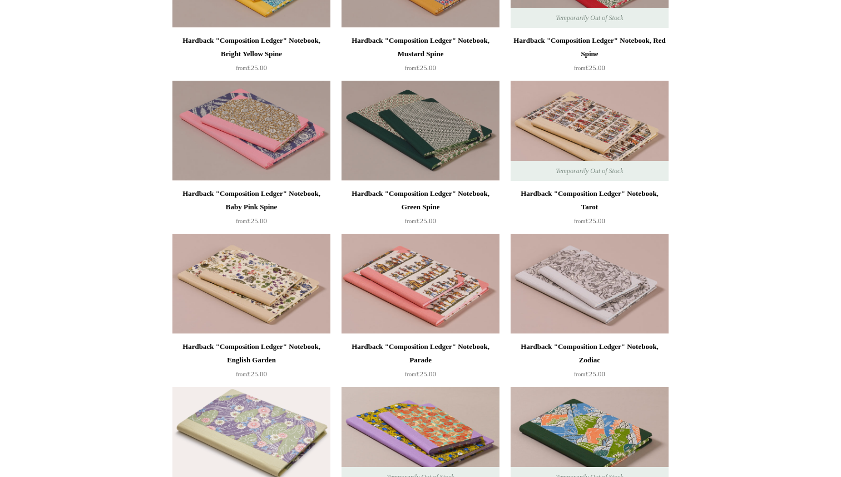  Describe the element at coordinates (251, 353) in the screenshot. I see `div: Hardback "Composition Ledger" Notebook, English Garden` at that location.